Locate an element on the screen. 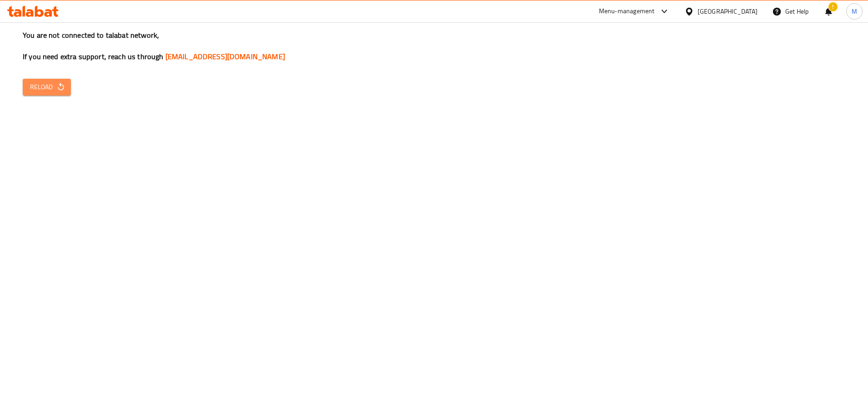  button: Reload is located at coordinates (47, 87).